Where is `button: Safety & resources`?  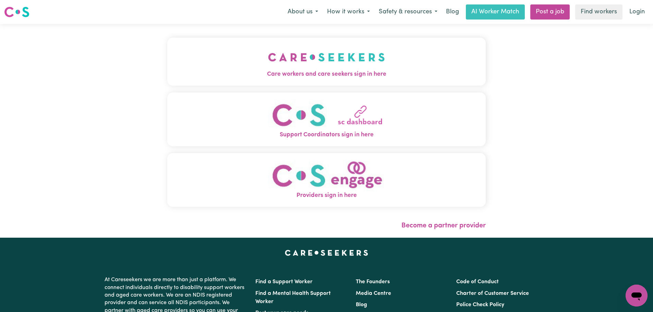
button: Safety & resources is located at coordinates (408, 12).